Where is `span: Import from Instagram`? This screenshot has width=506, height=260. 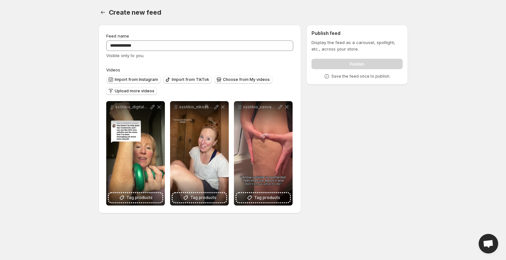
span: Import from Instagram is located at coordinates (136, 79).